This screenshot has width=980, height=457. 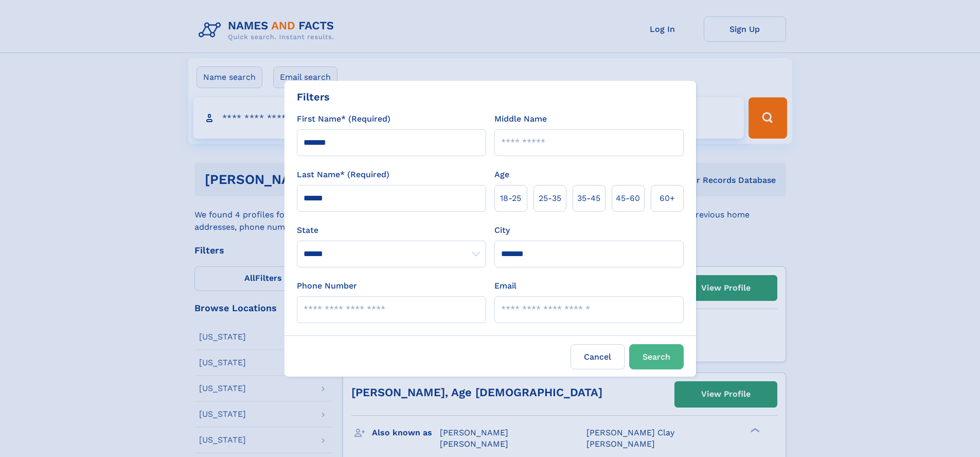 What do you see at coordinates (326, 286) in the screenshot?
I see `label: Phone Number` at bounding box center [326, 286].